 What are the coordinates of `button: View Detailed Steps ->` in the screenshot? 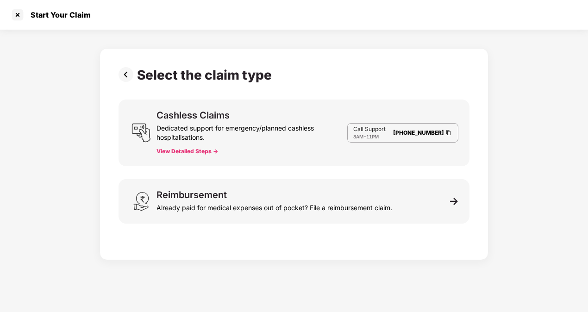 It's located at (187, 151).